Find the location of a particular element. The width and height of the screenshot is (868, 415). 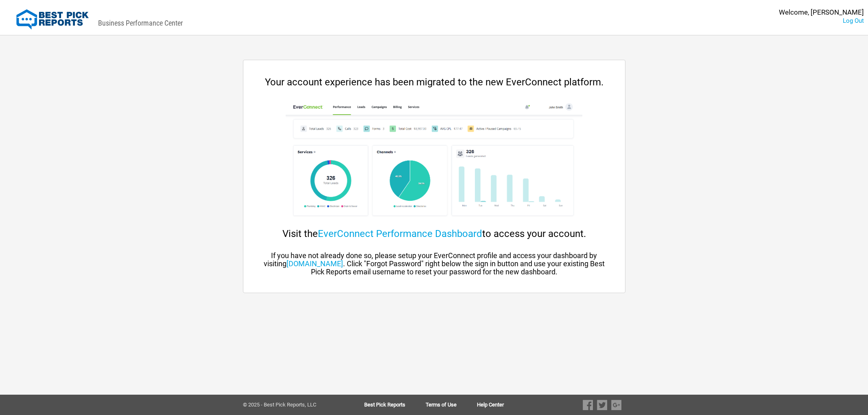

div: If you have not already done so, please setup your EverConnect profile and access your dashboard ... is located at coordinates (434, 264).